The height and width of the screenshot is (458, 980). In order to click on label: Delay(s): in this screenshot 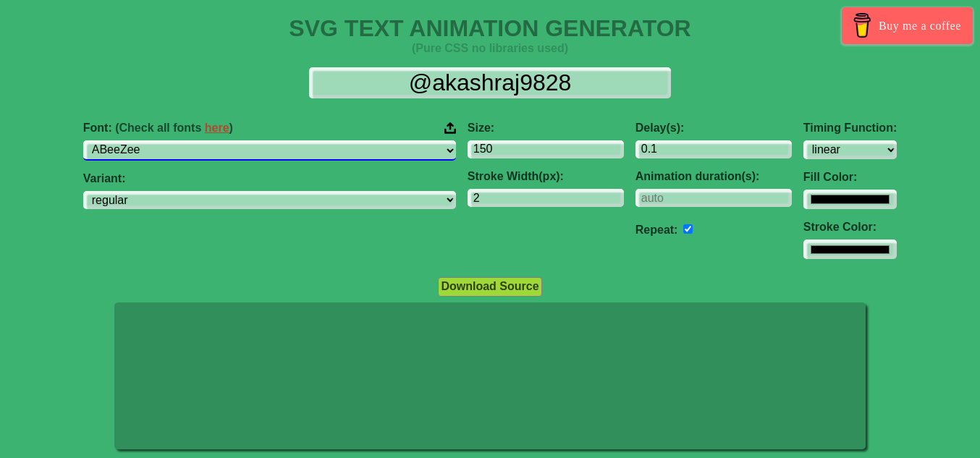, I will do `click(713, 128)`.